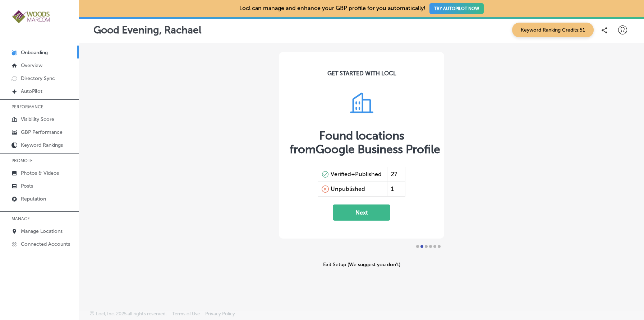 This screenshot has height=320, width=644. What do you see at coordinates (186, 316) in the screenshot?
I see `a: Terms of Use` at bounding box center [186, 316].